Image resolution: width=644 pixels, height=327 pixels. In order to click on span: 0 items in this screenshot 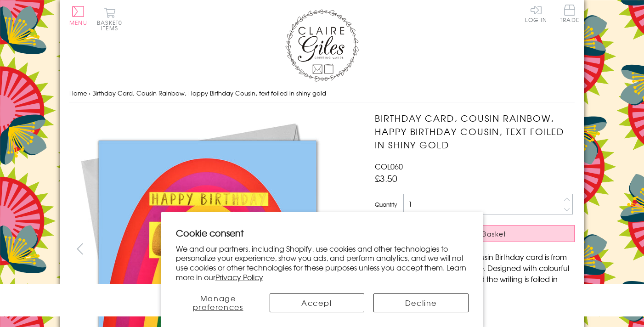, I will do `click(111, 25)`.